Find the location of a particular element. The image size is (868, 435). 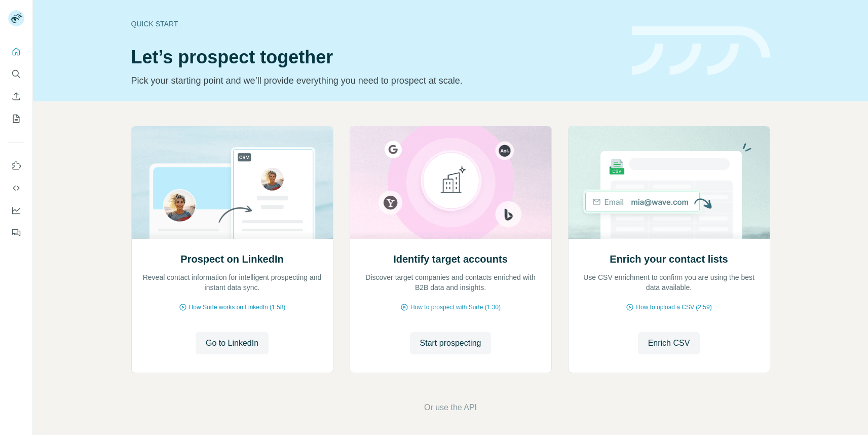

span: Enrich CSV is located at coordinates (669, 343).